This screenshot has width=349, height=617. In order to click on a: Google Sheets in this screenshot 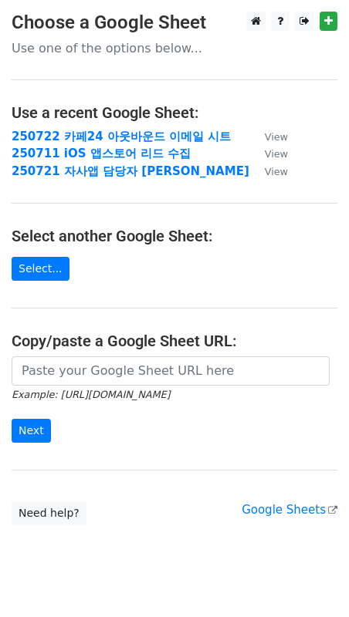, I will do `click(289, 510)`.